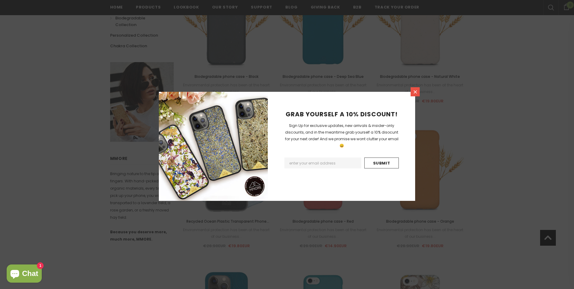  What do you see at coordinates (24, 274) in the screenshot?
I see `inbox-online-store-chat: Shopify online store chat` at bounding box center [24, 274].